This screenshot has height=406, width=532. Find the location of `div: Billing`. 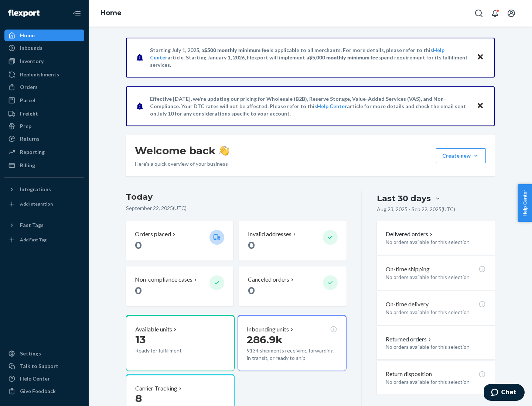

div: Billing is located at coordinates (27, 165).